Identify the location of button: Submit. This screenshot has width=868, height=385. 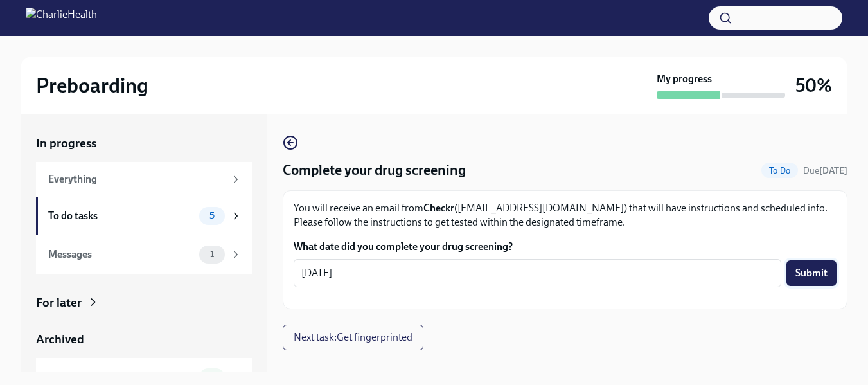
(811, 273).